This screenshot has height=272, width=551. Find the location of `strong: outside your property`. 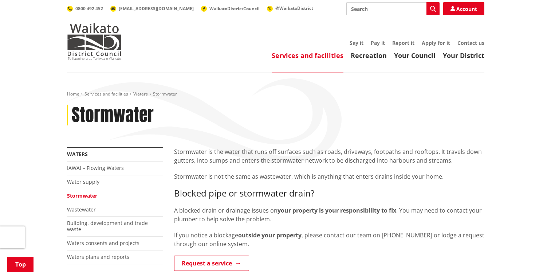

strong: outside your property is located at coordinates (270, 235).